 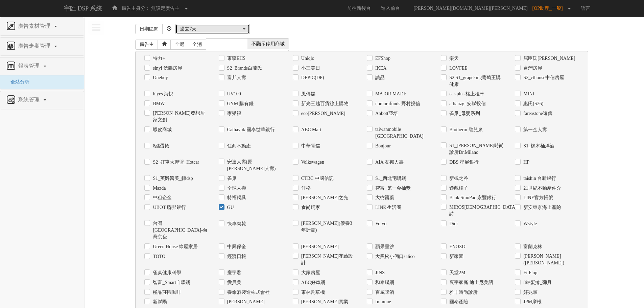 I want to click on label: 寰宇君, so click(x=234, y=273).